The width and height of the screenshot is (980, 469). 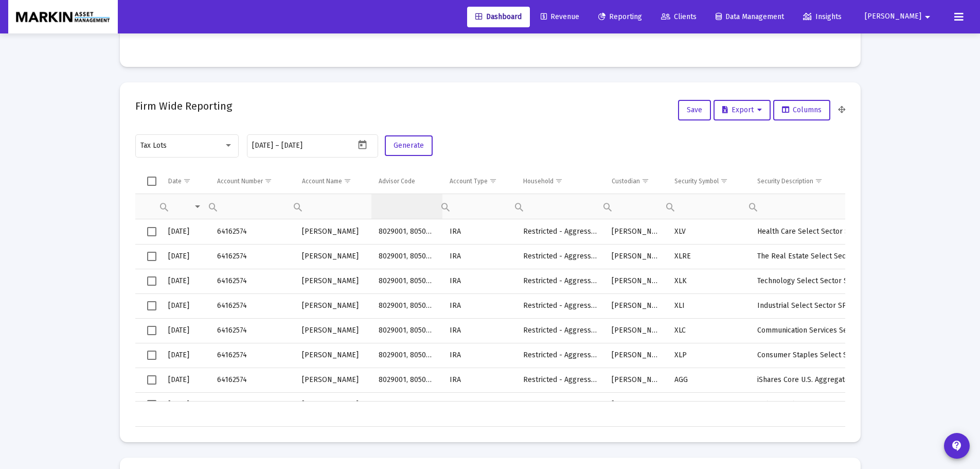 What do you see at coordinates (742, 110) in the screenshot?
I see `span: Export` at bounding box center [742, 110].